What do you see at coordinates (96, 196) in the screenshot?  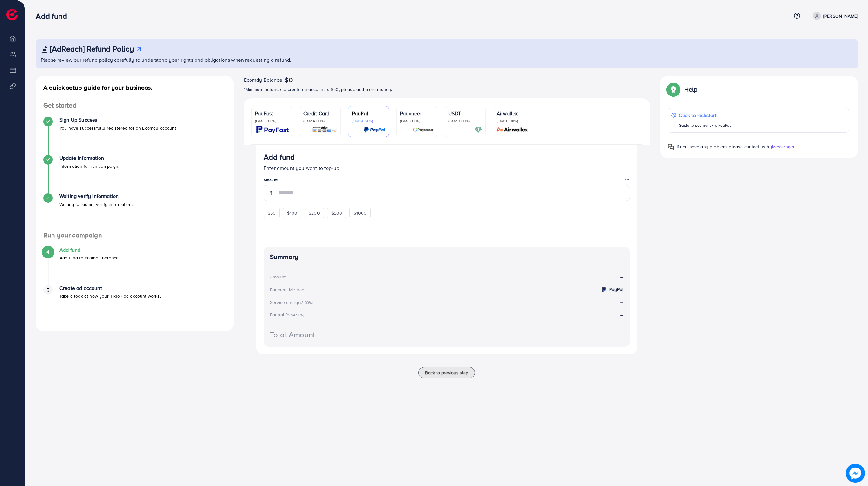 I see `h4: Waiting verify information` at bounding box center [96, 196].